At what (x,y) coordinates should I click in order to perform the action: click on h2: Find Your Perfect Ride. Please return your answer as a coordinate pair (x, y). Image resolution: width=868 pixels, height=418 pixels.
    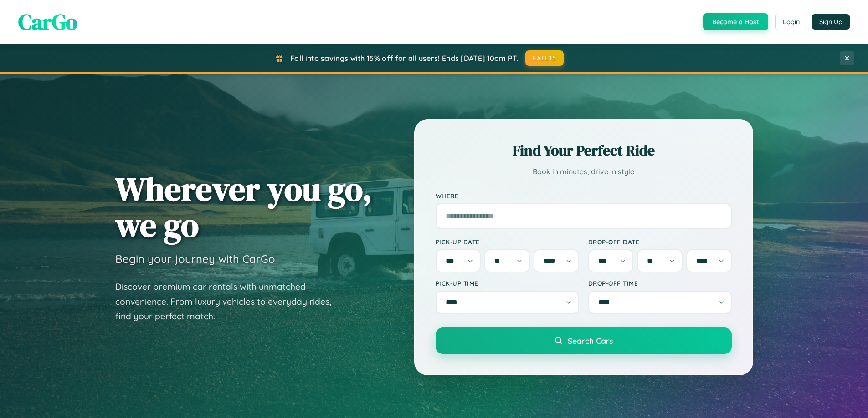
    Looking at the image, I should click on (584, 150).